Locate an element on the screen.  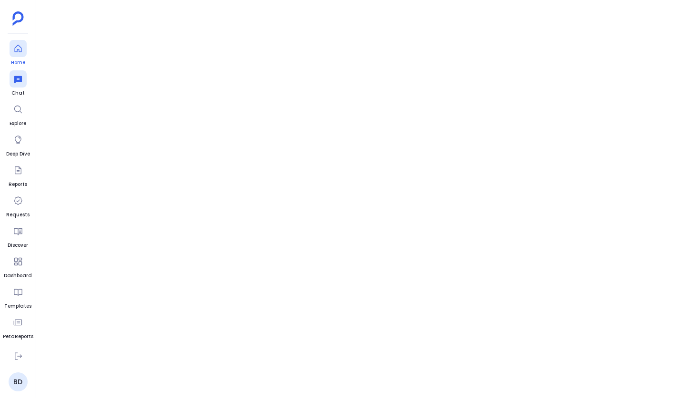
span: PetaReports is located at coordinates (18, 337).